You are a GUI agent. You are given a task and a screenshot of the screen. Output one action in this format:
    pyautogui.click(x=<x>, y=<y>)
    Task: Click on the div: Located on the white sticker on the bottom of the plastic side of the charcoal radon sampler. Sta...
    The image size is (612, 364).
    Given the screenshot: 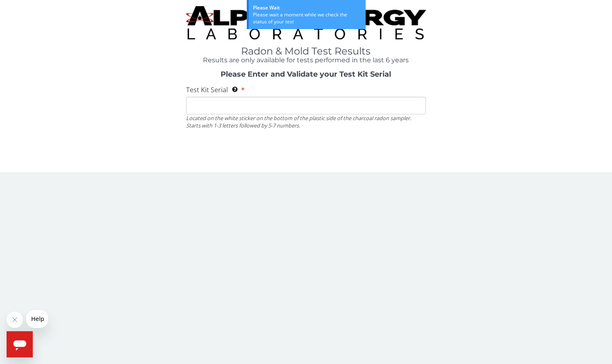 What is the action you would take?
    pyautogui.click(x=306, y=122)
    